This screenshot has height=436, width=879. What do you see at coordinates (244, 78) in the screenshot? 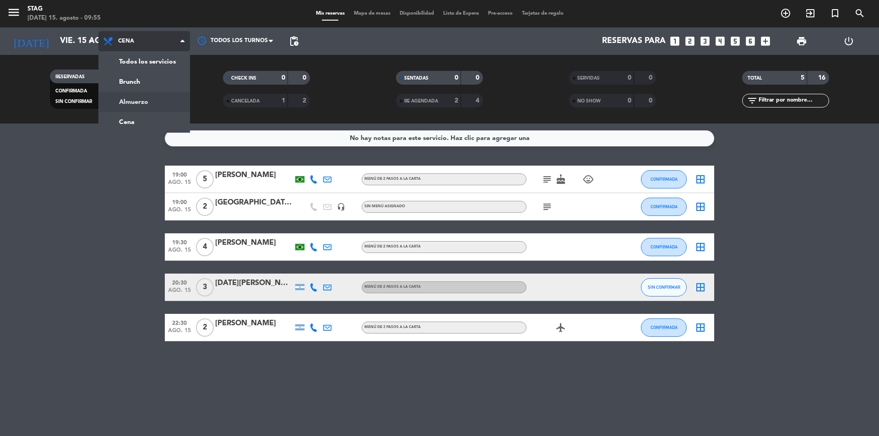
I see `span: CHECK INS` at bounding box center [244, 78].